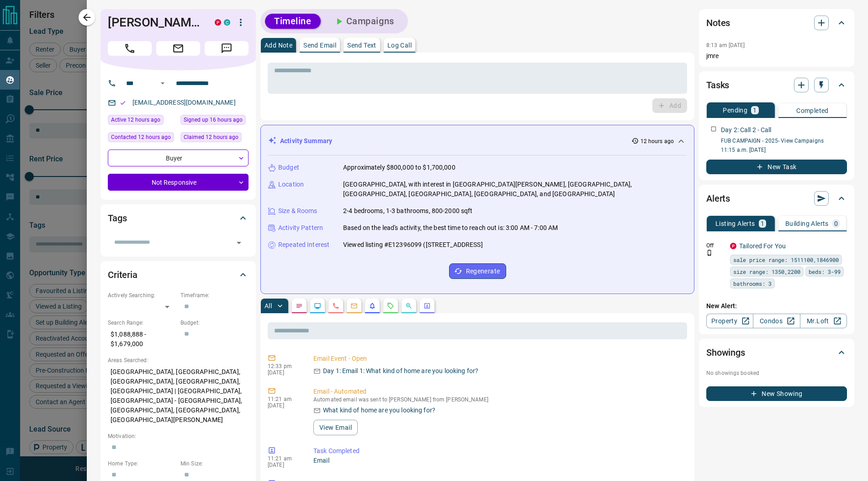 The image size is (868, 481). Describe the element at coordinates (291, 184) in the screenshot. I see `p: Location` at that location.